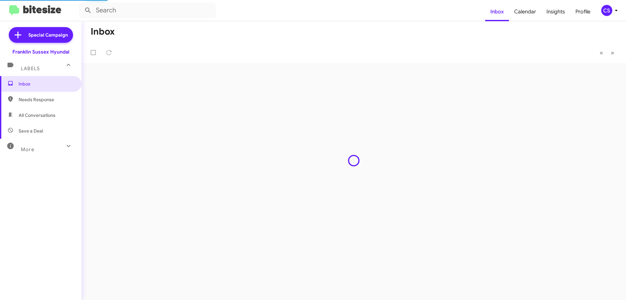 The width and height of the screenshot is (626, 300). Describe the element at coordinates (612, 52) in the screenshot. I see `button: Next` at that location.